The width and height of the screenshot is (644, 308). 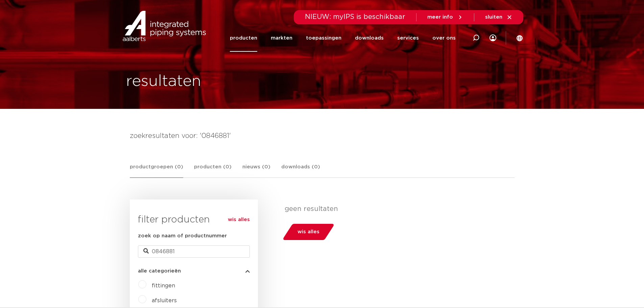 What do you see at coordinates (194, 220) in the screenshot?
I see `h3: filter producten` at bounding box center [194, 220].